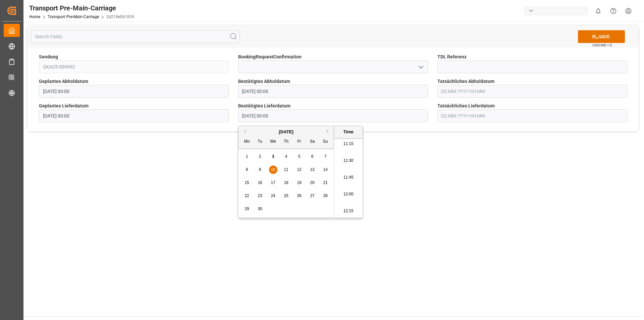  I want to click on div: We, so click(273, 142).